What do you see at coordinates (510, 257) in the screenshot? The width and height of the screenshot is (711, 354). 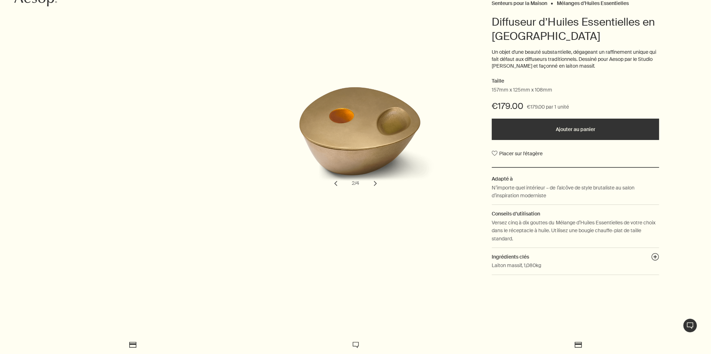 I see `span: Ingrédients clés` at bounding box center [510, 257].